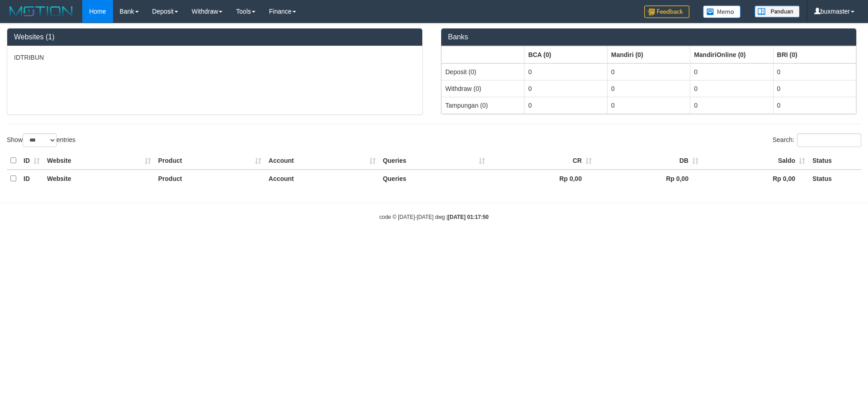 This screenshot has width=868, height=412. I want to click on img: MOTION_logo.png, so click(41, 12).